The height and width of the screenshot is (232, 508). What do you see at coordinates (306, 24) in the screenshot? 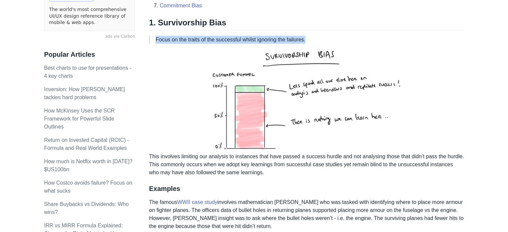
I see `h2: 1. Survivorship Bias` at bounding box center [306, 24].